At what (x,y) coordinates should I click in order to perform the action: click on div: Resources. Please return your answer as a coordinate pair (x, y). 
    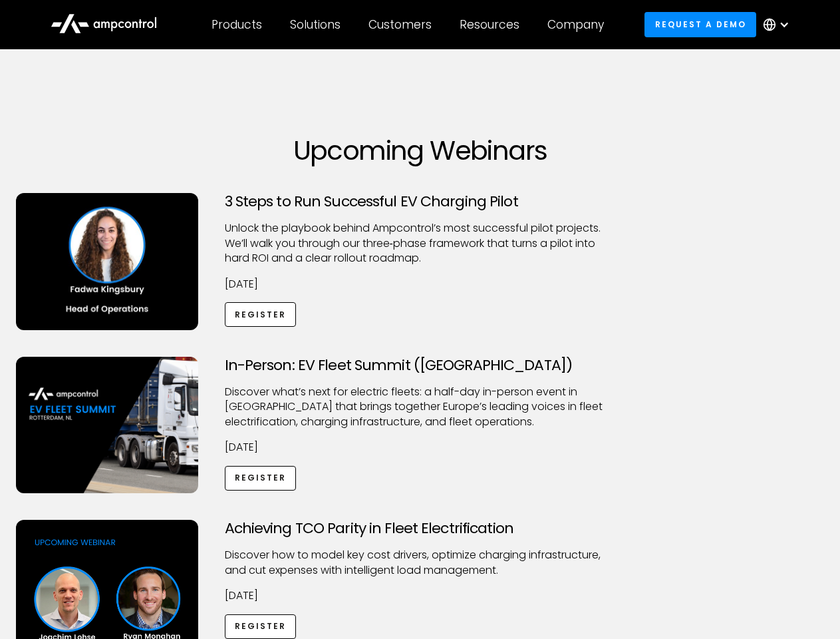
    Looking at the image, I should click on (490, 25).